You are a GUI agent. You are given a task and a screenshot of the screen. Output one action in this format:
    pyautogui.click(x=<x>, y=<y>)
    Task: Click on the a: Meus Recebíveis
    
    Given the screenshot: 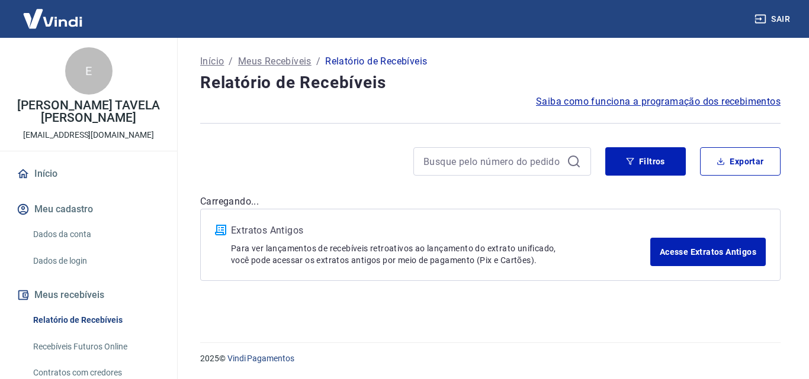 What is the action you would take?
    pyautogui.click(x=275, y=62)
    